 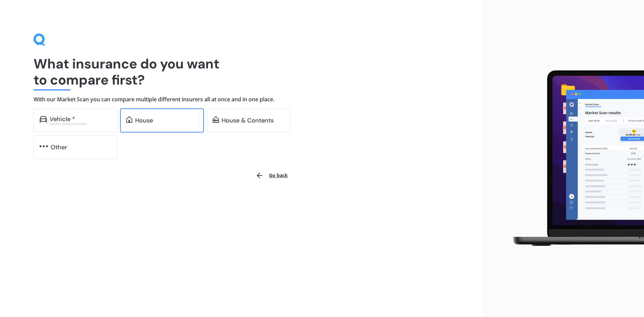 What do you see at coordinates (129, 120) in the screenshot?
I see `img: home.91c183c226a05b4dc763.svg` at bounding box center [129, 120].